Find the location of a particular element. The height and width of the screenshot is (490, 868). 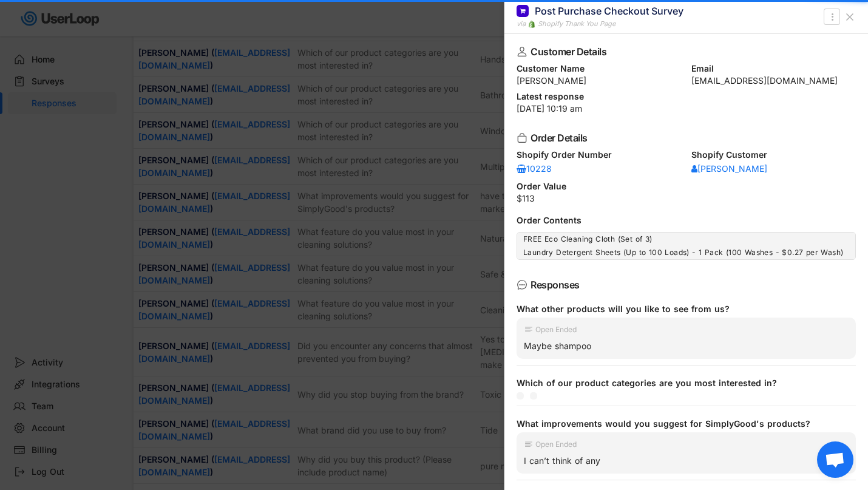

div: What improvements would you suggest for SimplyGood's products? is located at coordinates (682, 424).